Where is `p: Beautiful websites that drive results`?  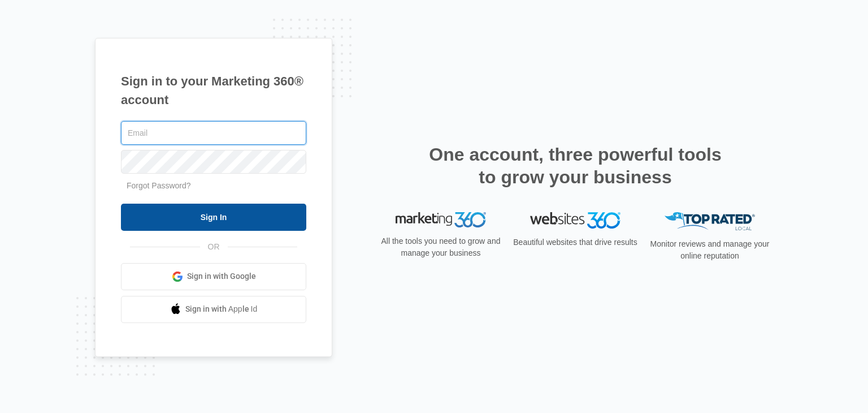
p: Beautiful websites that drive results is located at coordinates (575, 242).